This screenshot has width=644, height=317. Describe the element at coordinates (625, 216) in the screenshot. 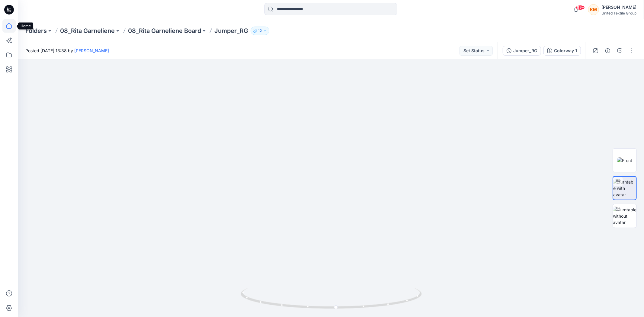

I see `img: Turntable without avatar` at that location.